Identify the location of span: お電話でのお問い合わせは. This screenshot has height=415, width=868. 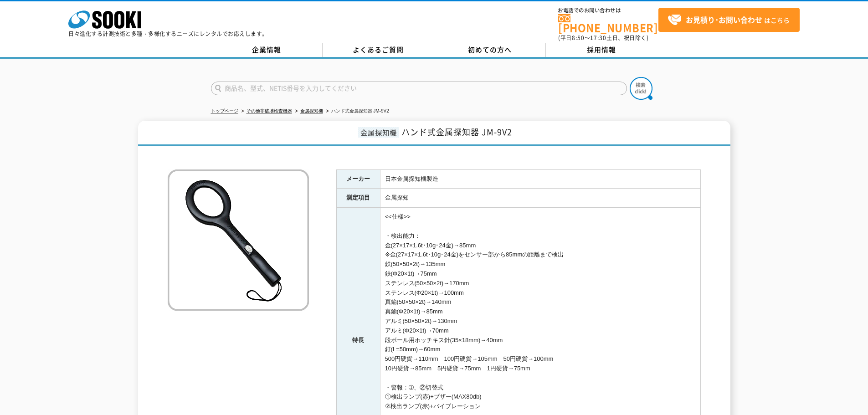
(608, 10).